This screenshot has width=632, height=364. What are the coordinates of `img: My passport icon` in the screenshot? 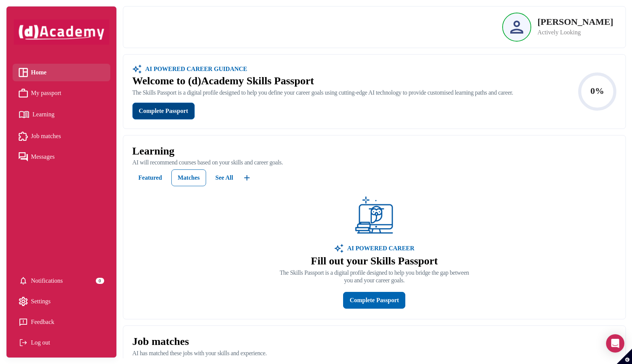 It's located at (23, 93).